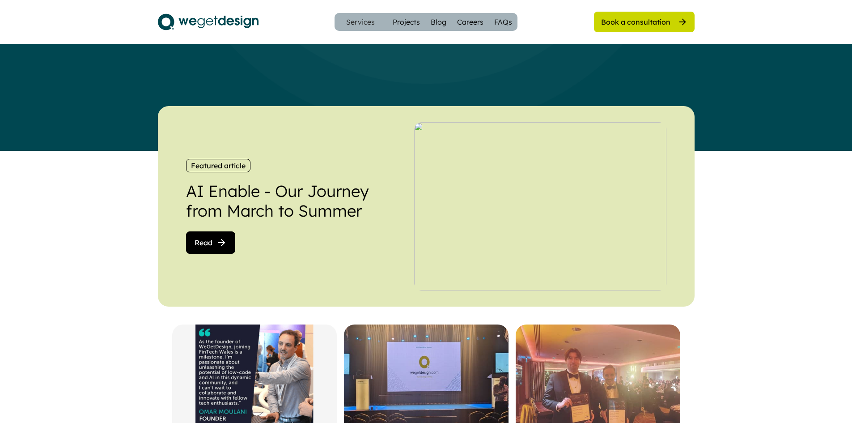 Image resolution: width=852 pixels, height=423 pixels. I want to click on img: c13c6554-9095-4a5a-af24-bfa0b8f59e58.png, so click(540, 206).